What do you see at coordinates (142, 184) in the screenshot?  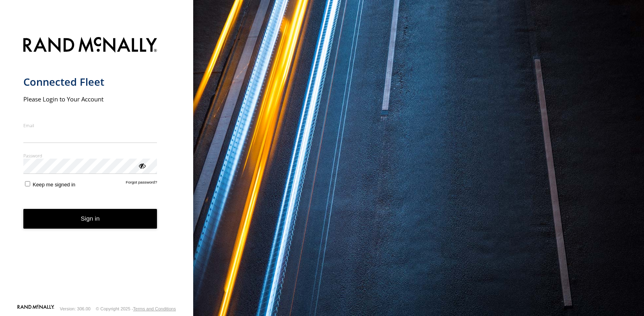 I see `a: Forgot password?` at bounding box center [142, 184].